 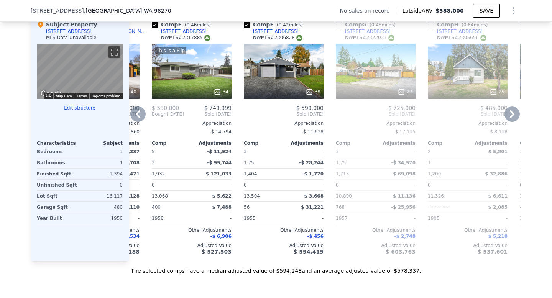 I want to click on span: 0.64, so click(x=468, y=25).